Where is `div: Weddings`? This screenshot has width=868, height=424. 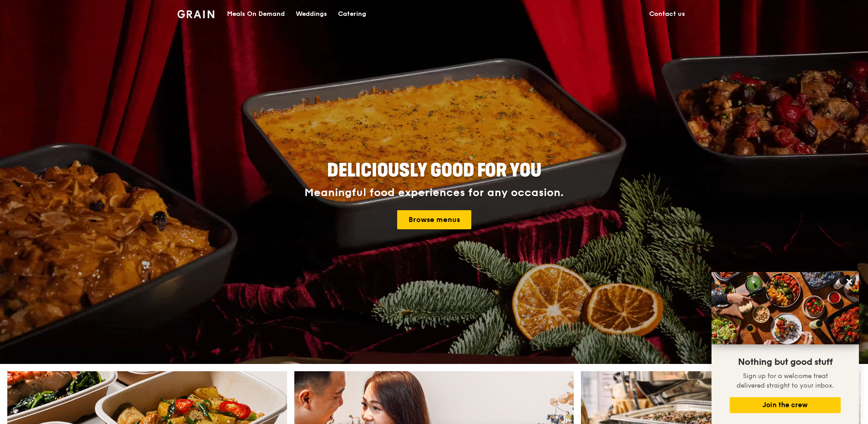
div: Weddings is located at coordinates (311, 14).